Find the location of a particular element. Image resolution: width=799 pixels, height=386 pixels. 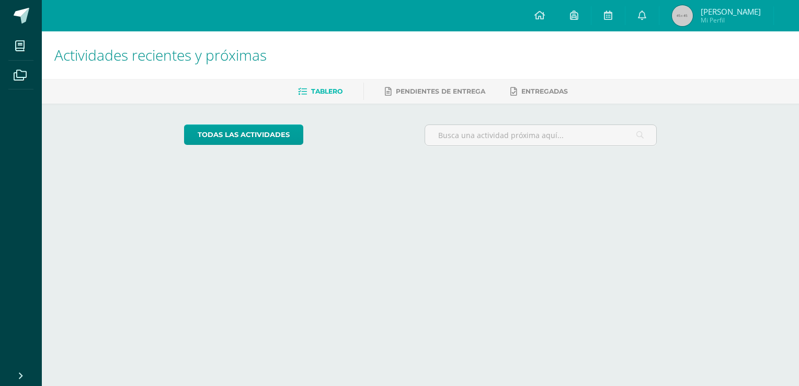

span: Mi Perfil is located at coordinates (730, 20).